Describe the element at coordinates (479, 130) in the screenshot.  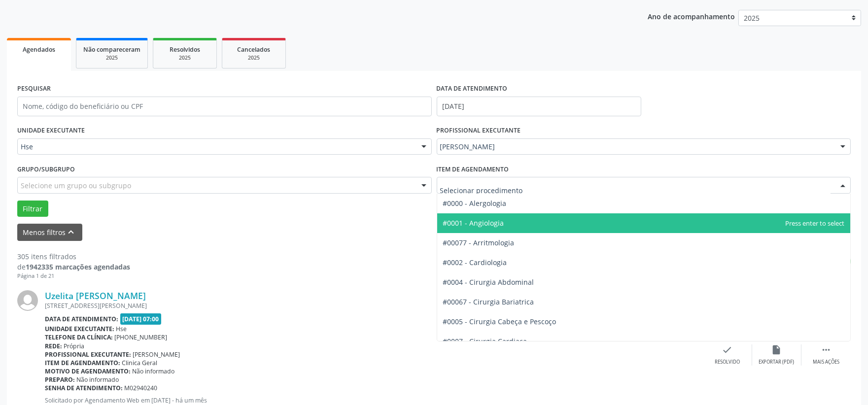
I see `label: PROFISSIONAL EXECUTANTE` at that location.